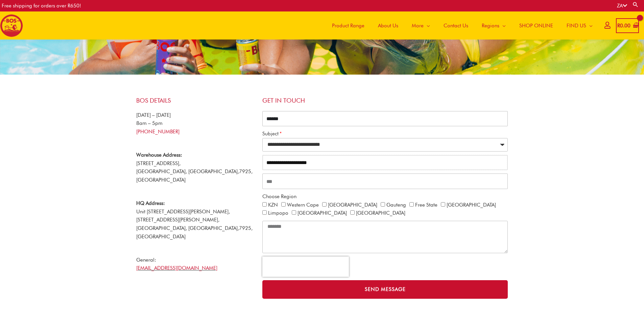  What do you see at coordinates (456, 26) in the screenshot?
I see `span: Contact Us` at bounding box center [456, 26].